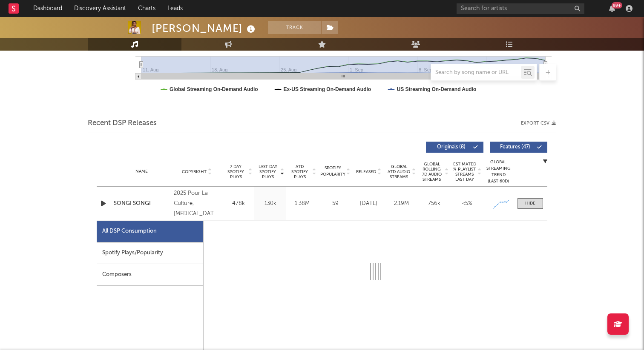 This screenshot has width=644, height=350. I want to click on span: Recent DSP Releases, so click(122, 123).